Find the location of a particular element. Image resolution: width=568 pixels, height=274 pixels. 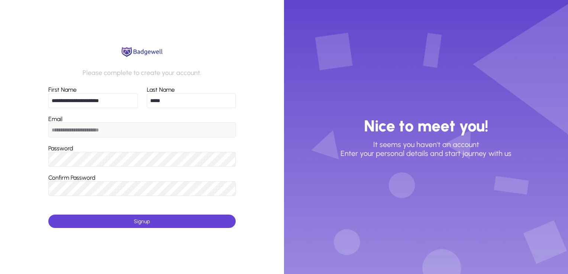

img: logo.png is located at coordinates (142, 52).